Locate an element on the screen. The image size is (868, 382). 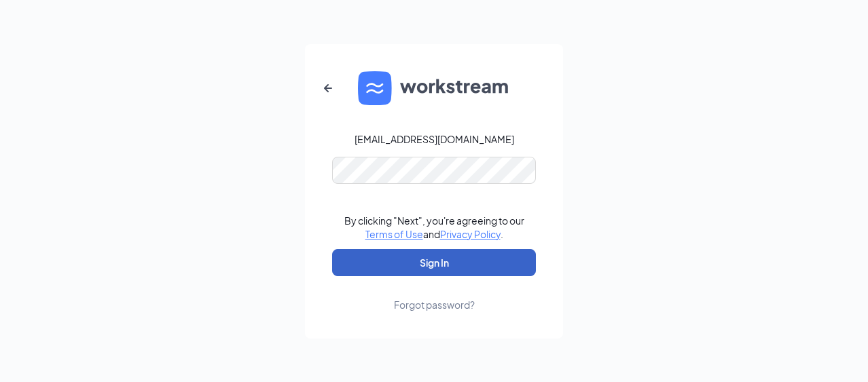
a: Terms of Use is located at coordinates (394, 234).